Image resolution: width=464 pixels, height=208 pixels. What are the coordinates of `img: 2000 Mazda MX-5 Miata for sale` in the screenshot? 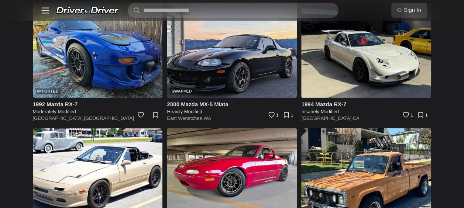 It's located at (232, 49).